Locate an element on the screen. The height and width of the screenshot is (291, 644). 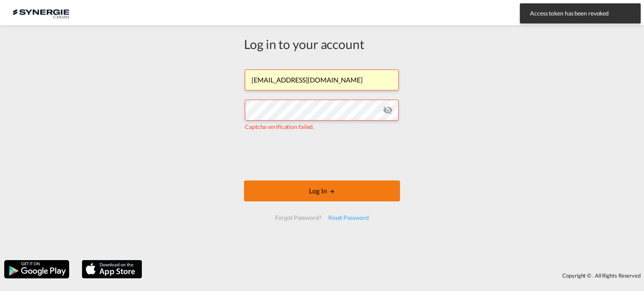
span: Captcha verification failed. is located at coordinates (279, 126).